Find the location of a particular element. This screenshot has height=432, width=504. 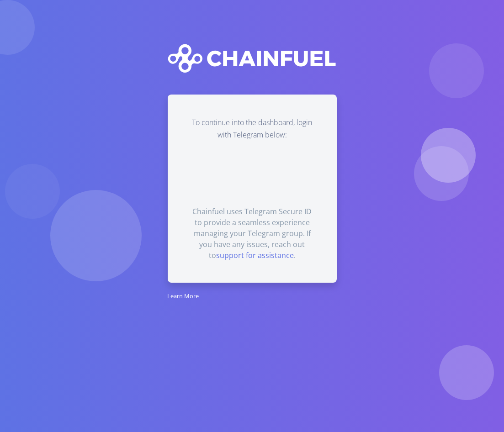

div: Chainfuel uses Telegram Secure ID to provide a seamless experience managing your Telegram group. ... is located at coordinates (252, 234).